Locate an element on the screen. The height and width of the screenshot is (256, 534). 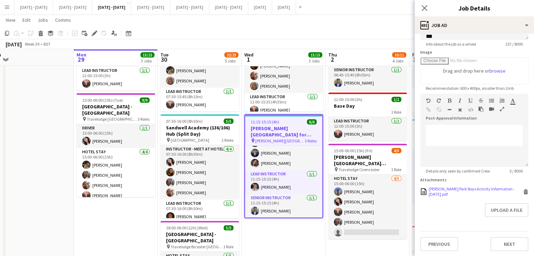
span: 15:00-06:00 (15h) (Fri) is located at coordinates (353, 151).